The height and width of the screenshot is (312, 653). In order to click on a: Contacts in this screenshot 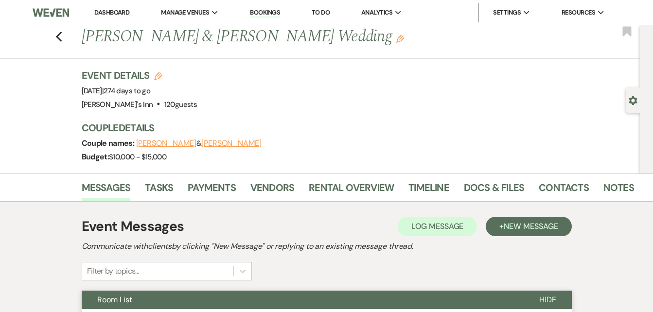, I will do `click(564, 191)`.